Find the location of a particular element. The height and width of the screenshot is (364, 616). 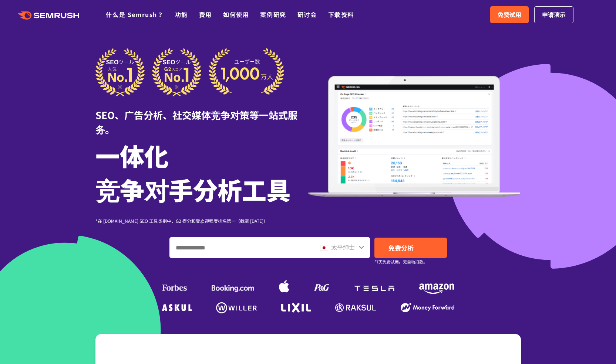

a: 免费分析 is located at coordinates (410, 248).